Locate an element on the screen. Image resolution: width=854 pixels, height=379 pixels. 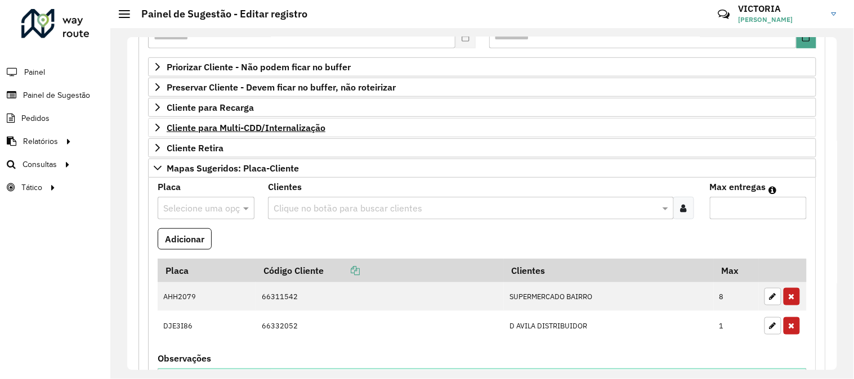
td: 66332052 is located at coordinates (379, 326).